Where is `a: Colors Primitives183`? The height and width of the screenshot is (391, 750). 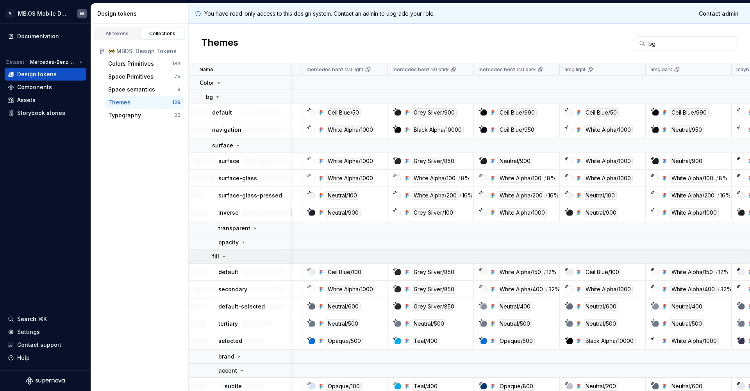
a: Colors Primitives183 is located at coordinates (144, 64).